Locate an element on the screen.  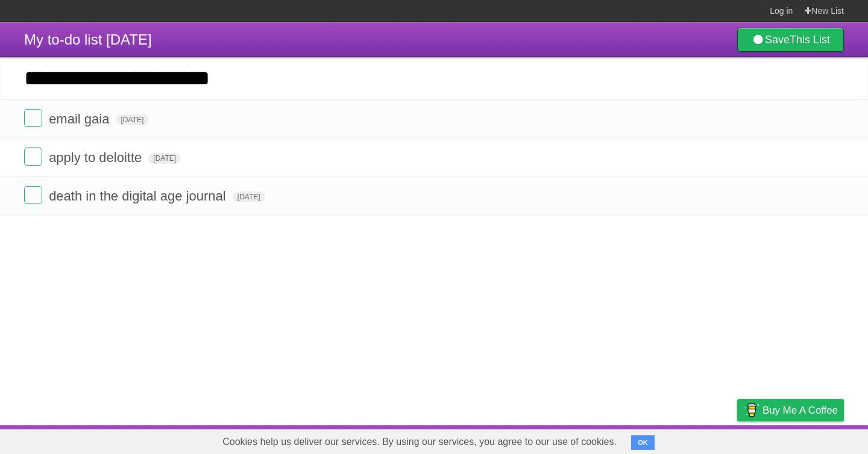
span: Buy me a coffee is located at coordinates (800, 410).